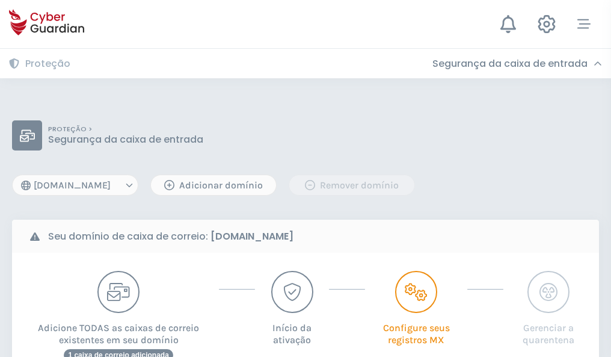 This screenshot has width=611, height=357. Describe the element at coordinates (48, 64) in the screenshot. I see `h3: Proteção` at that location.